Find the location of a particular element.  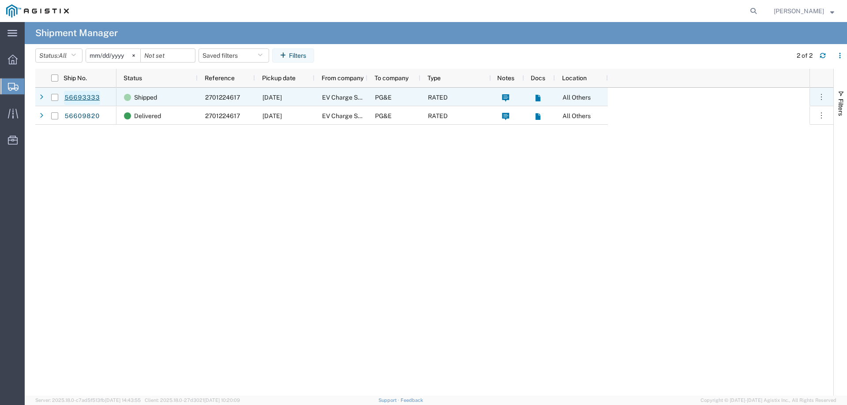

span: Reference is located at coordinates (220, 78).